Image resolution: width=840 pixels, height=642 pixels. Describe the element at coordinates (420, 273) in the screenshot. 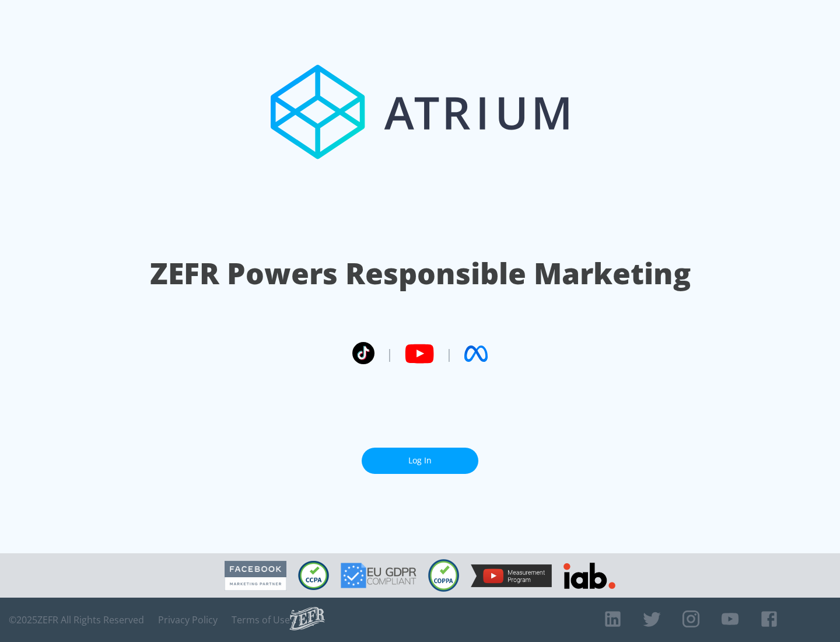

I see `h1: ZEFR Powers Responsible Marketing` at that location.